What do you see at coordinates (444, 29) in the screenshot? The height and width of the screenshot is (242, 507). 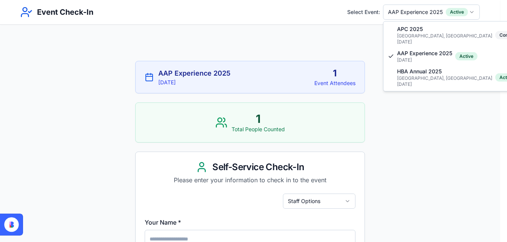 I see `span: APC 2025` at bounding box center [444, 29].